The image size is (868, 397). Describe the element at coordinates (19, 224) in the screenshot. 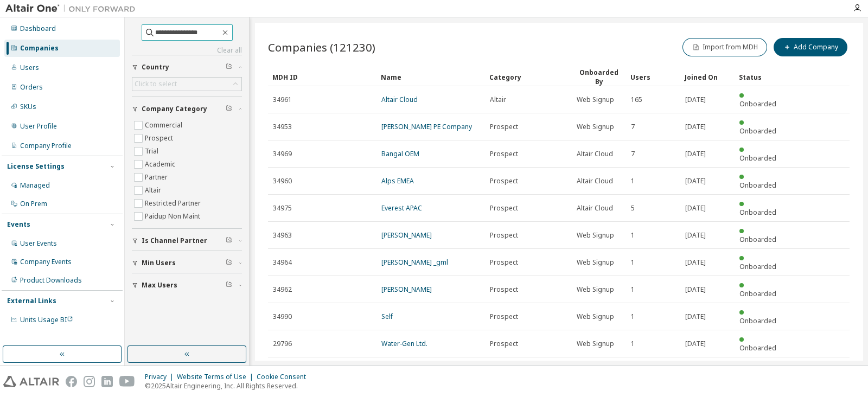

I see `div: Events` at that location.